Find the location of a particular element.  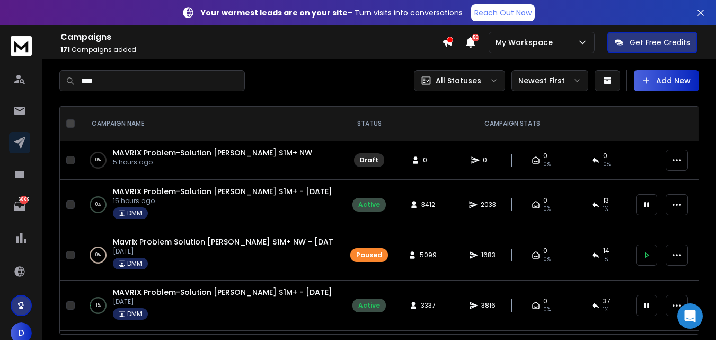

p: All Statuses is located at coordinates (459, 81).